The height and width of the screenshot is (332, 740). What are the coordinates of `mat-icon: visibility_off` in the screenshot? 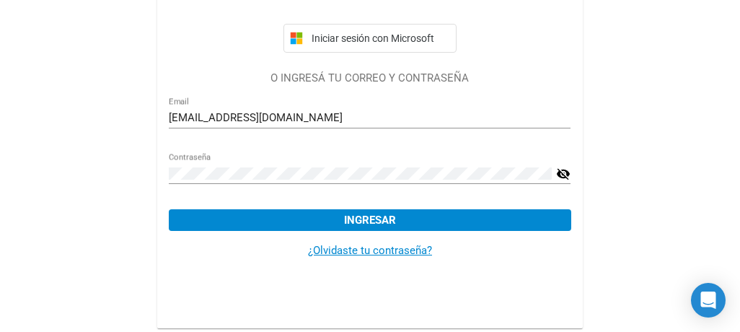 It's located at (563, 174).